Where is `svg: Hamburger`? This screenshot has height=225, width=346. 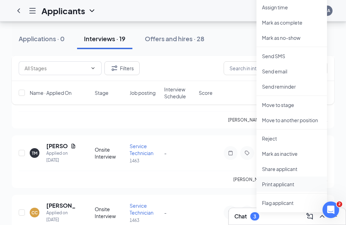 svg: Hamburger is located at coordinates (32, 11).